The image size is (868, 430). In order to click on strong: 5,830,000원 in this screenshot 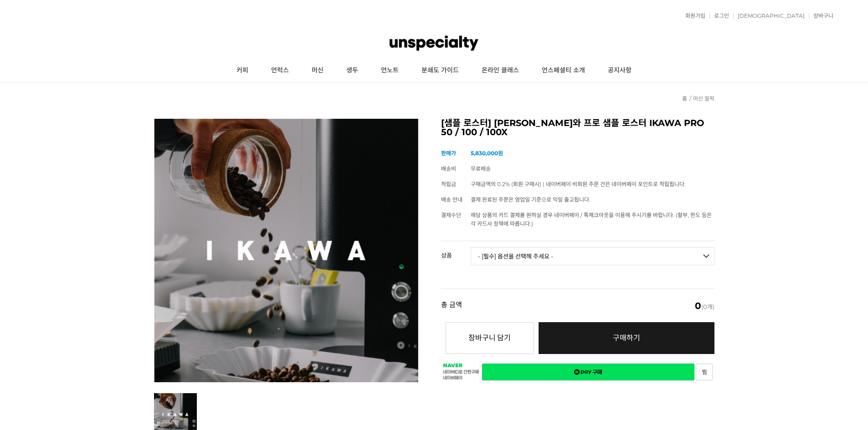, I will do `click(487, 153)`.